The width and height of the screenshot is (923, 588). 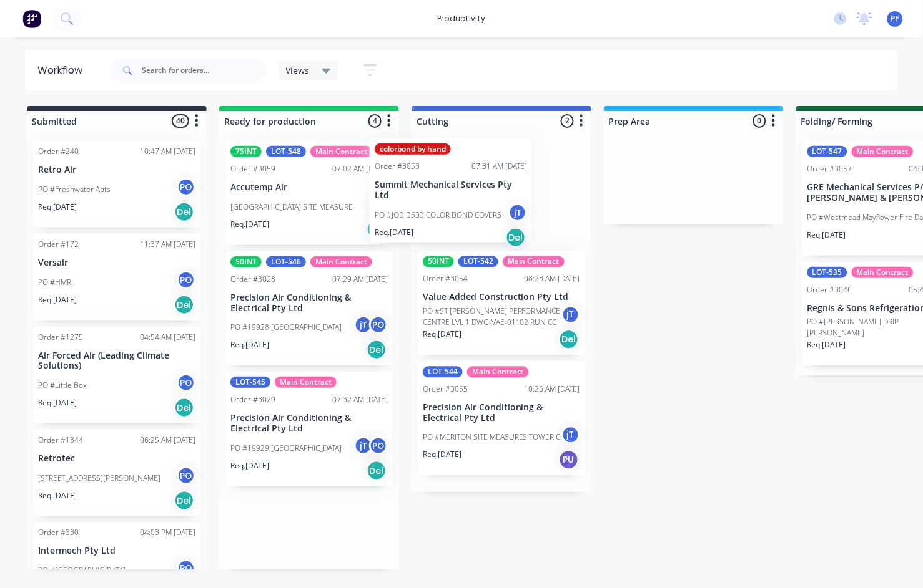 I want to click on span: Views, so click(x=298, y=70).